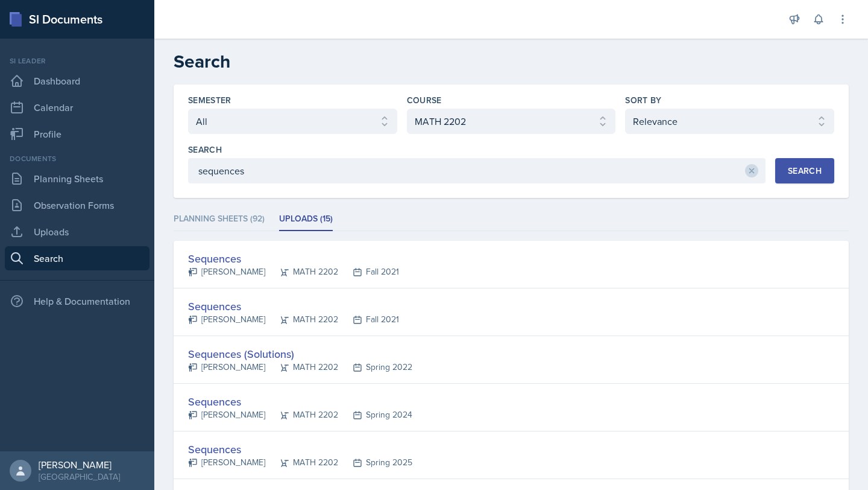 The width and height of the screenshot is (868, 490). What do you see at coordinates (78, 134) in the screenshot?
I see `a: Profile` at bounding box center [78, 134].